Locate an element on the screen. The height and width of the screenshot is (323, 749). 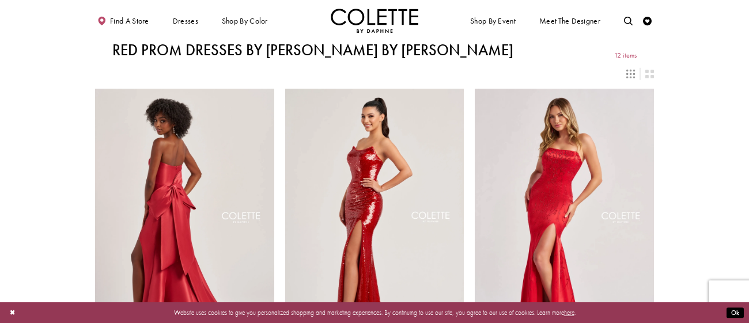
span: Switch layout to 3 columns is located at coordinates (631, 74).